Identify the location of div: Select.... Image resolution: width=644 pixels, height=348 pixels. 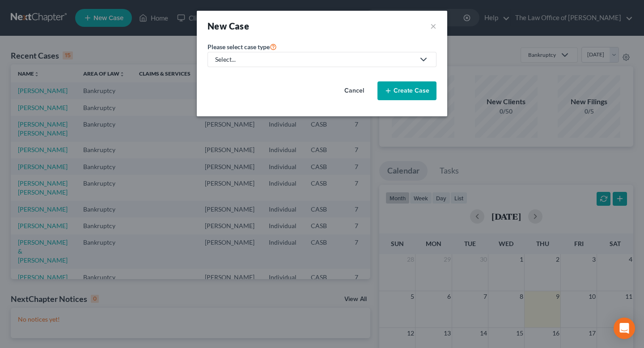
(315, 59).